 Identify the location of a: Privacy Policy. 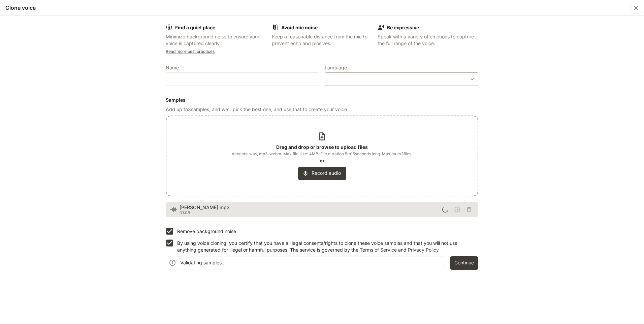
(423, 250).